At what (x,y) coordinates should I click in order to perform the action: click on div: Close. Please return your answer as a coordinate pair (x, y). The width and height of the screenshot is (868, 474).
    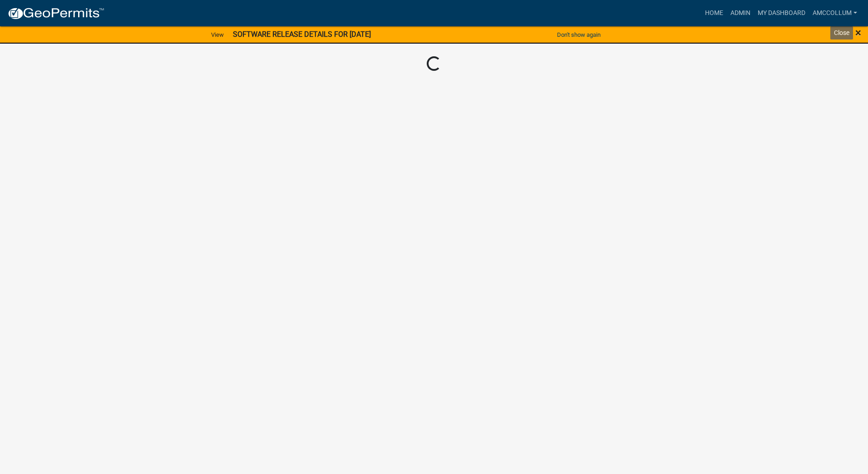
    Looking at the image, I should click on (842, 32).